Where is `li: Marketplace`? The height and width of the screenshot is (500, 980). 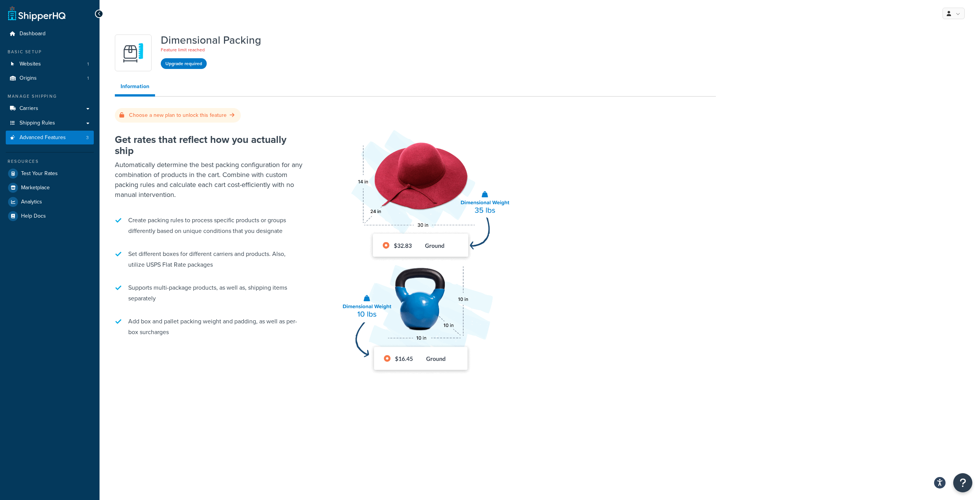
li: Marketplace is located at coordinates (49, 188).